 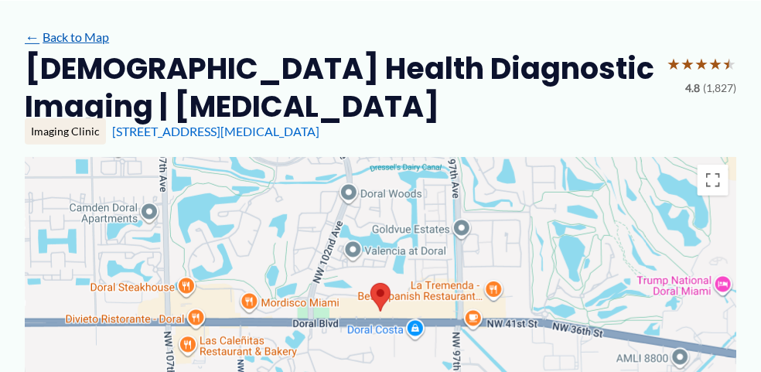 What do you see at coordinates (65, 131) in the screenshot?
I see `div: Imaging Clinic` at bounding box center [65, 131].